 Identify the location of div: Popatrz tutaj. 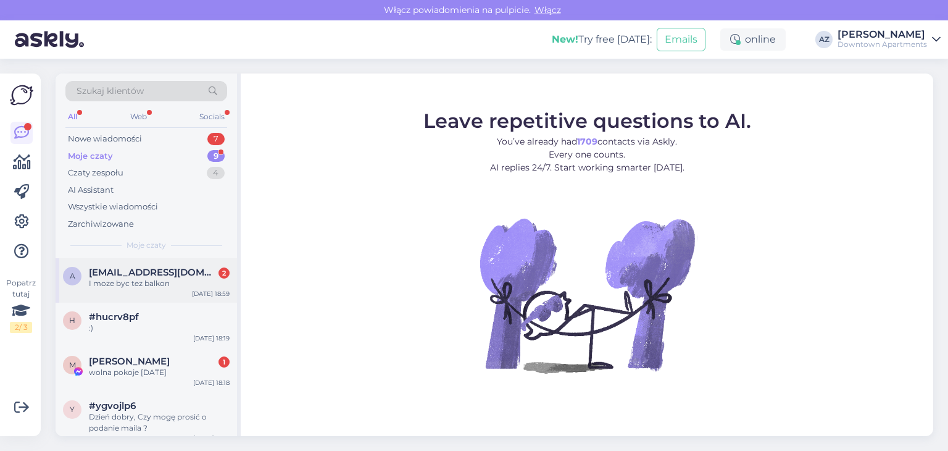
(21, 305).